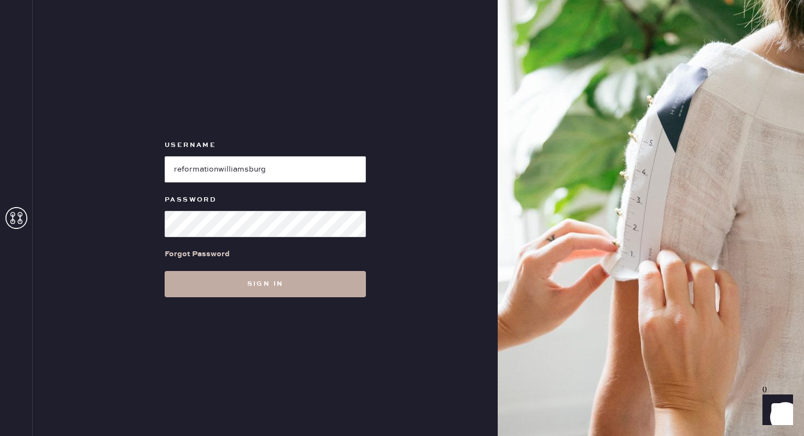 The image size is (804, 436). What do you see at coordinates (265, 170) in the screenshot?
I see `input: e.g. john@doe.com` at bounding box center [265, 170].